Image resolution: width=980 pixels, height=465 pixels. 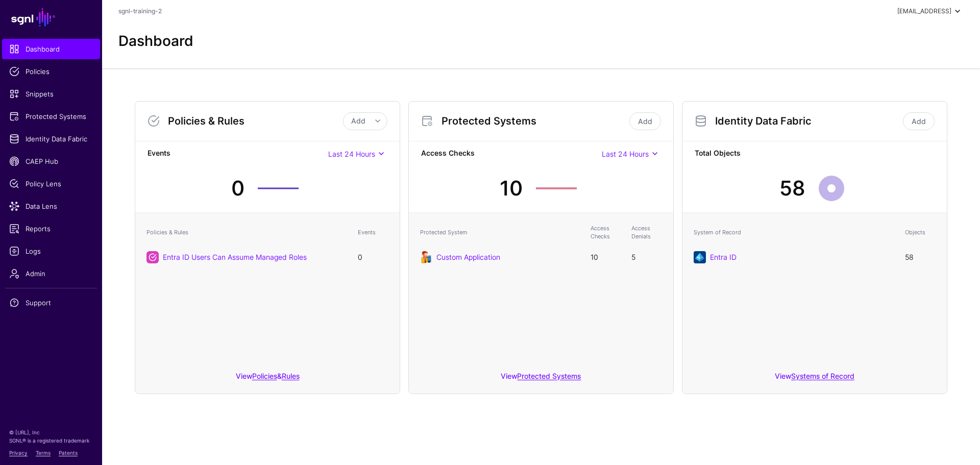 I want to click on span: Data Lens, so click(x=51, y=206).